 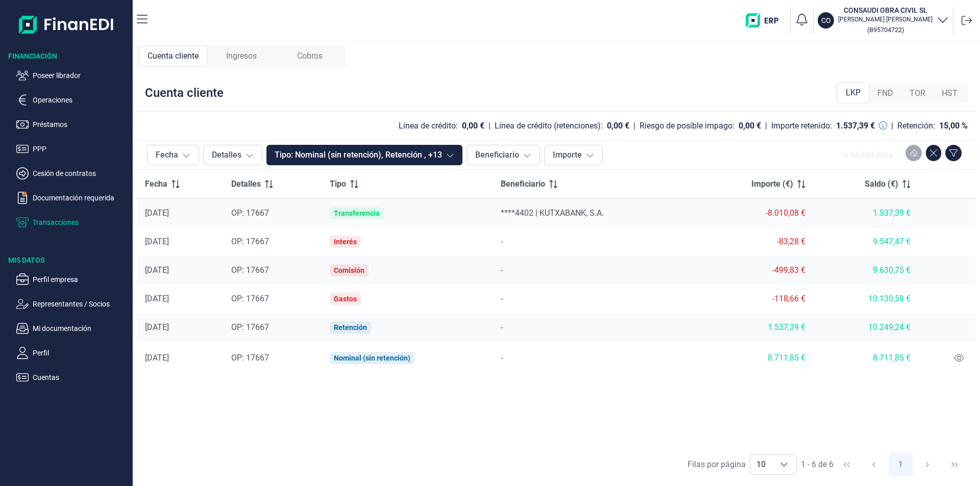 I want to click on div: Ingresos, so click(x=241, y=56).